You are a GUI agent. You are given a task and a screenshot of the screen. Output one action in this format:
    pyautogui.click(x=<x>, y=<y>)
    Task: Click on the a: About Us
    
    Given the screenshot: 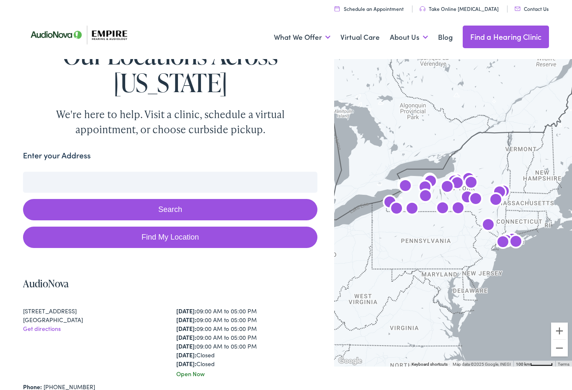 What is the action you would take?
    pyautogui.click(x=409, y=37)
    